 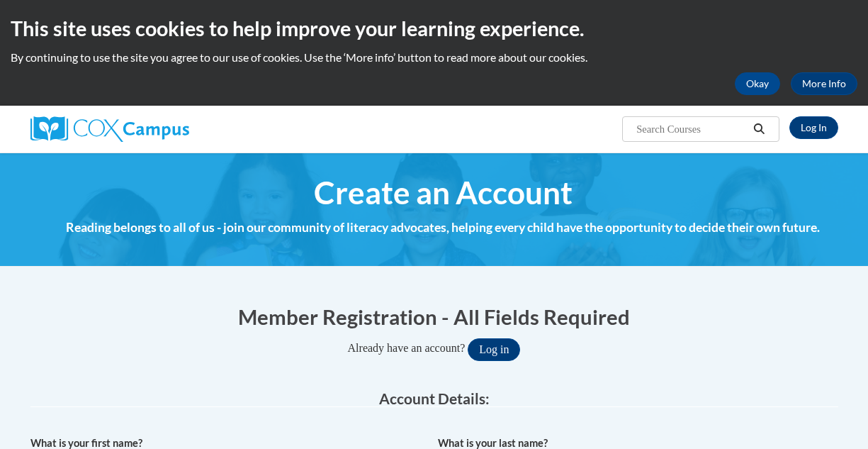 What do you see at coordinates (757, 83) in the screenshot?
I see `button: Okay` at bounding box center [757, 83].